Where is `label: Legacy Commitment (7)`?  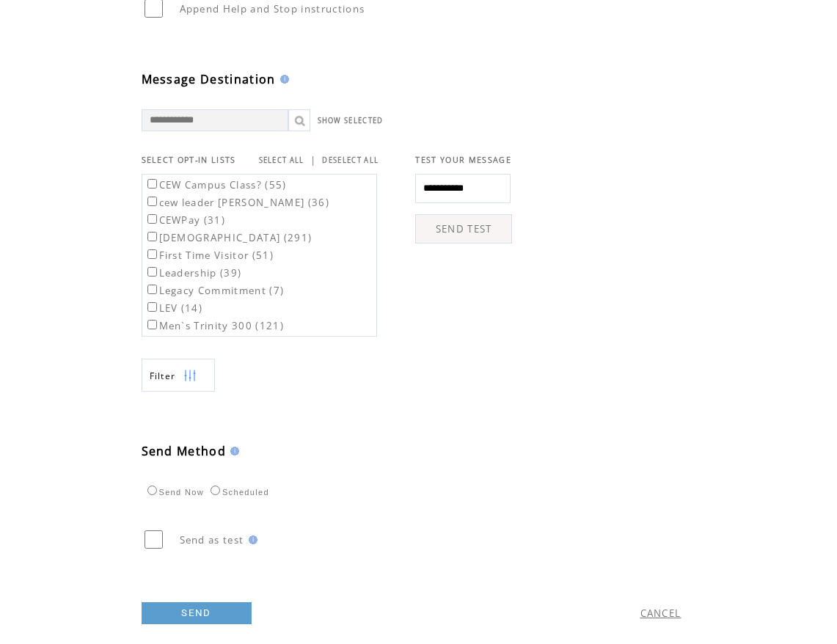
label: Legacy Commitment (7) is located at coordinates (214, 290).